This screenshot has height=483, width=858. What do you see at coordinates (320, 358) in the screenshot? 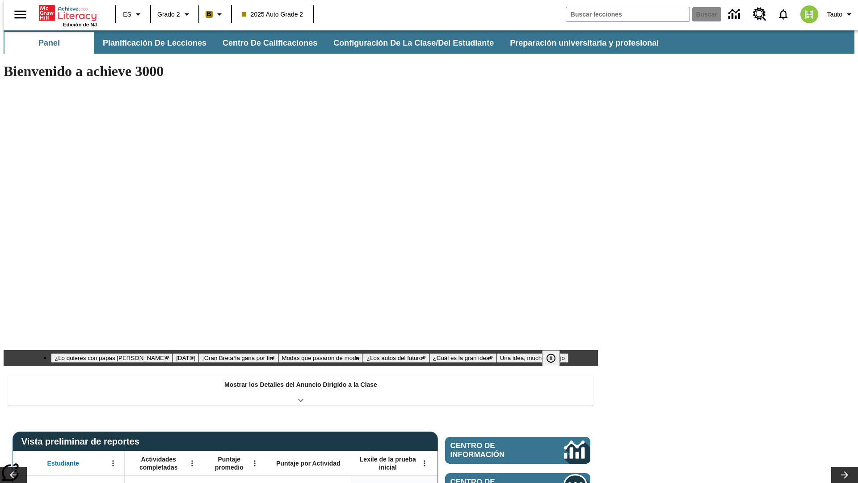
I see `button: Diapositiva 4 Modas que pasaron de moda` at bounding box center [320, 358].